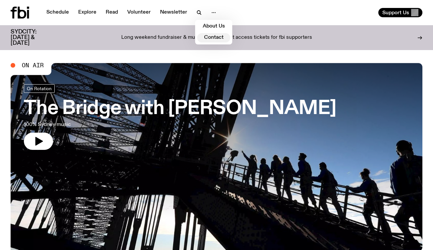 The image size is (433, 250). What do you see at coordinates (396, 13) in the screenshot?
I see `span: Support Us` at bounding box center [396, 13].